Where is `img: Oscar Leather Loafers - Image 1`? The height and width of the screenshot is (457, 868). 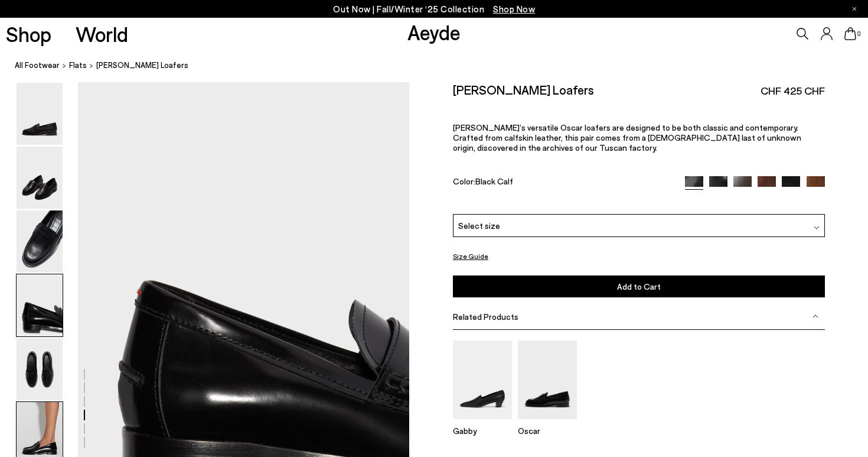 img: Oscar Leather Loafers - Image 1 is located at coordinates (39, 113).